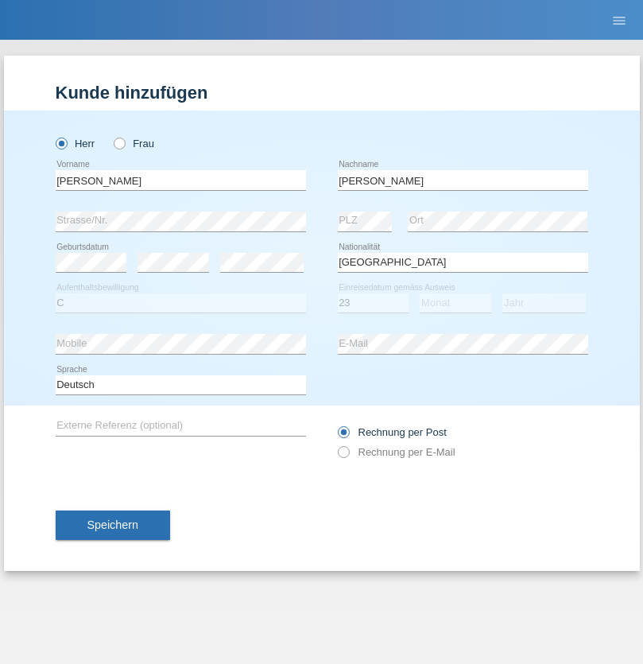 The width and height of the screenshot is (643, 664). Describe the element at coordinates (76, 143) in the screenshot. I see `label: Herr` at that location.